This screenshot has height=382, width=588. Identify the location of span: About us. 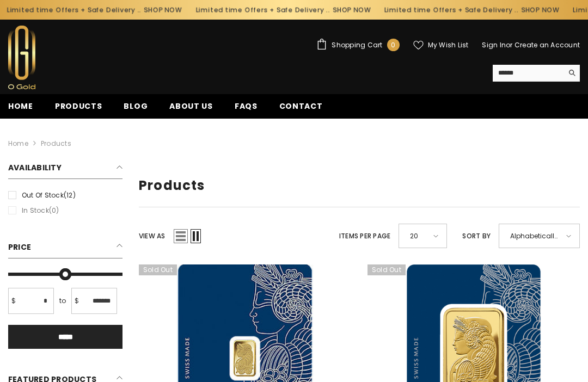
(191, 106).